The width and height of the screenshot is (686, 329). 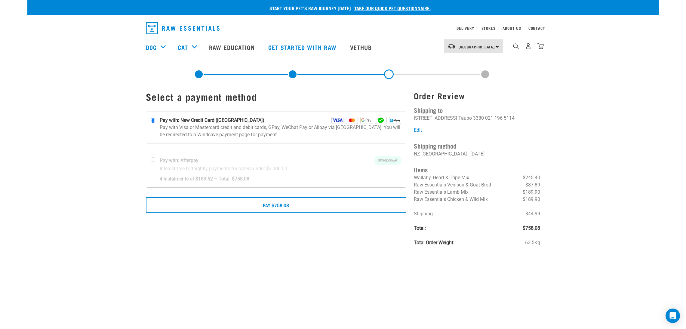 What do you see at coordinates (533, 214) in the screenshot?
I see `span: $44.99` at bounding box center [533, 214].